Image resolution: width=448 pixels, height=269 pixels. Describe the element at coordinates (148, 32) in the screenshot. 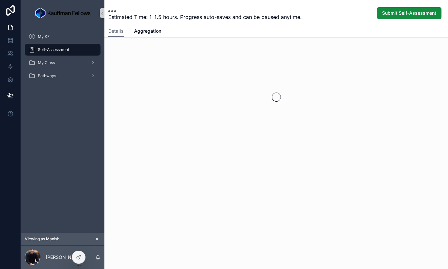

I see `a: Aggregation` at that location.